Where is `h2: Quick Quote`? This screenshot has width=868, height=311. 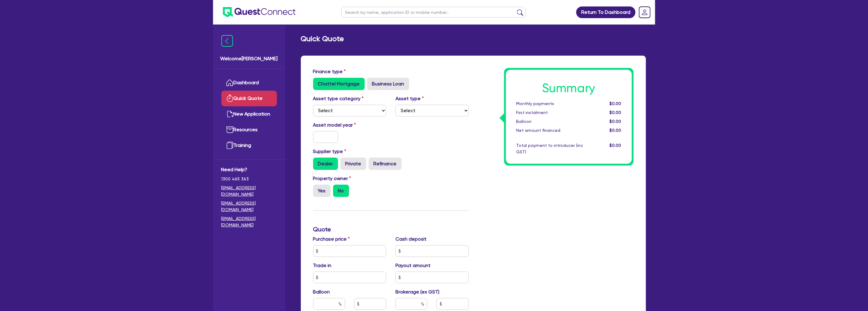 h2: Quick Quote is located at coordinates (322, 39).